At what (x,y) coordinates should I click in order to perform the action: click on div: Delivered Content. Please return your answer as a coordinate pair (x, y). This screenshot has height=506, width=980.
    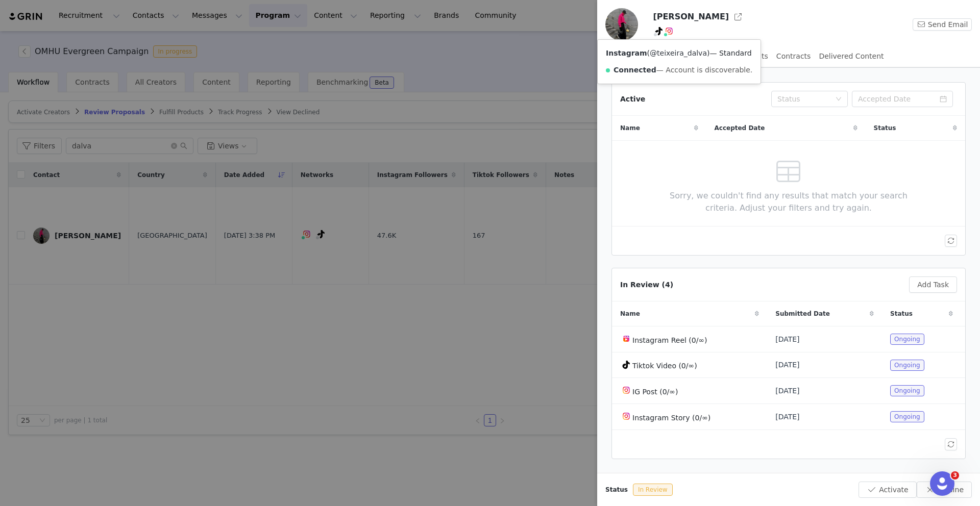
    Looking at the image, I should click on (851, 56).